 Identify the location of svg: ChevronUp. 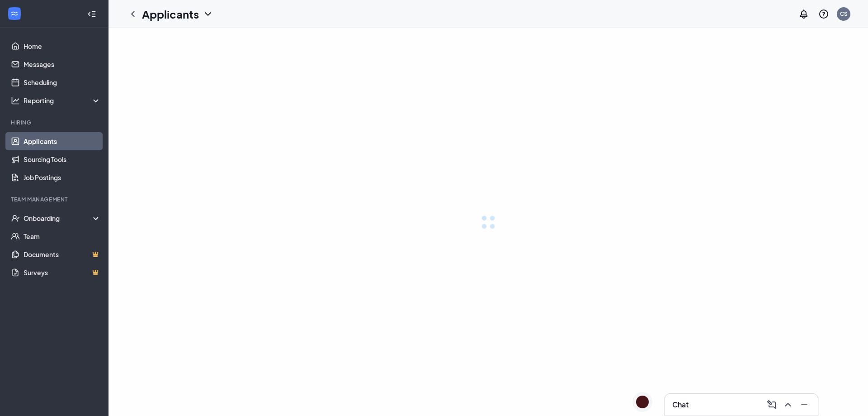
(787, 405).